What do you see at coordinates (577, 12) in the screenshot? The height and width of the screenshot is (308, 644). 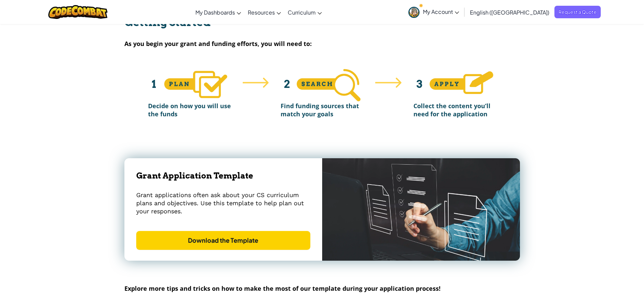 I see `a: Request a Quote` at bounding box center [577, 12].